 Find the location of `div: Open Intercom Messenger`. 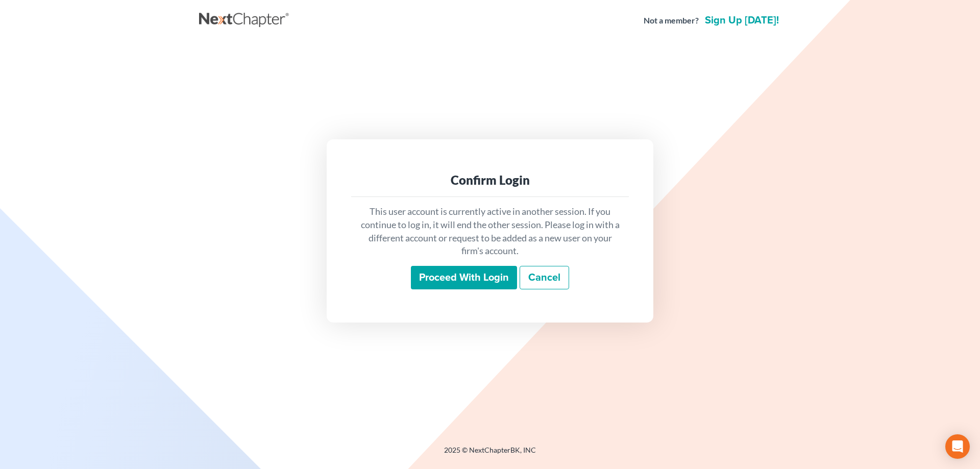

div: Open Intercom Messenger is located at coordinates (958, 447).